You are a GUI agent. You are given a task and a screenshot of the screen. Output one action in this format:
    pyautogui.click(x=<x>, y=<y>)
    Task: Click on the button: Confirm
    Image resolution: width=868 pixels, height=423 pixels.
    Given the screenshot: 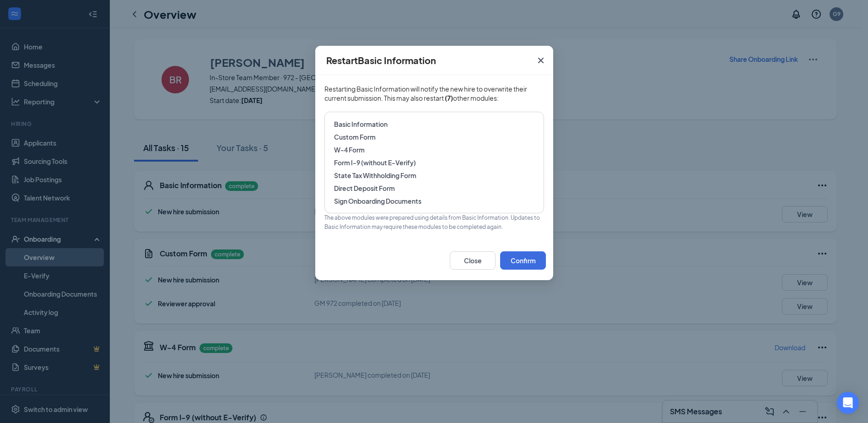 What is the action you would take?
    pyautogui.click(x=523, y=260)
    